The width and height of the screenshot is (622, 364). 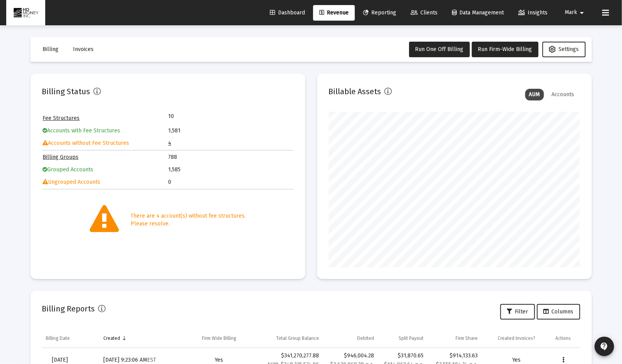 What do you see at coordinates (517, 339) in the screenshot?
I see `td: Column Created Invoices?` at bounding box center [517, 339].